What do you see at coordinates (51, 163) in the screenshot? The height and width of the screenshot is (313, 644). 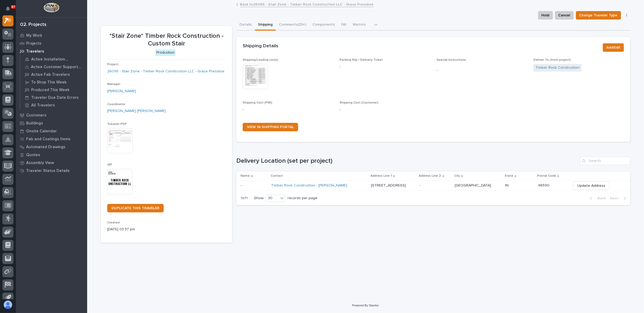 I see `a: Assembly View` at bounding box center [51, 163].